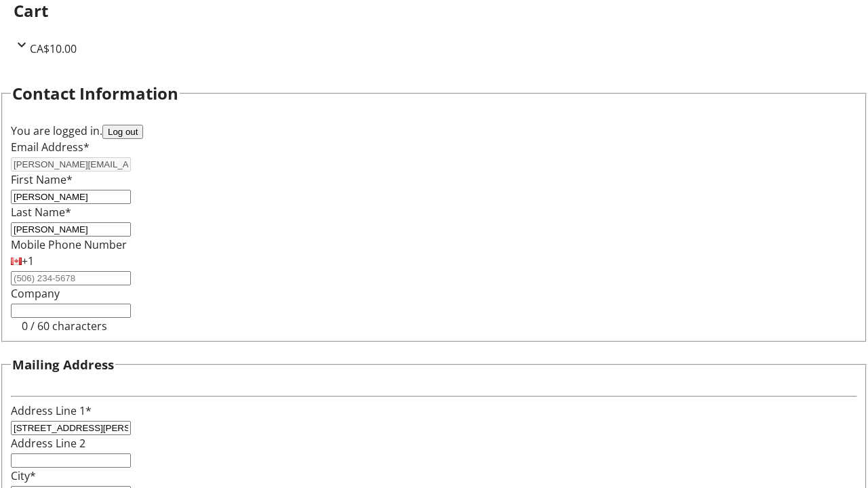 This screenshot has width=868, height=488. Describe the element at coordinates (63, 365) in the screenshot. I see `h3: Mailing Address` at that location.